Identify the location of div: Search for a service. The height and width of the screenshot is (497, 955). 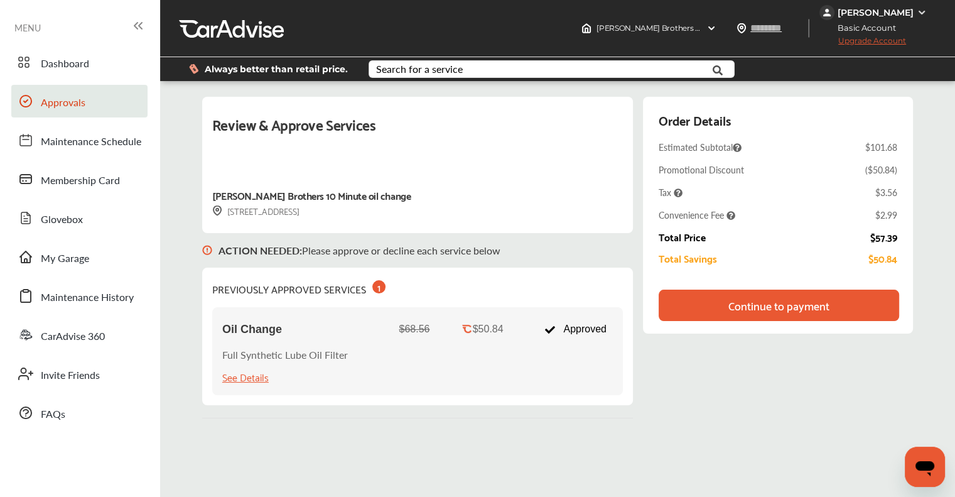
(420, 69).